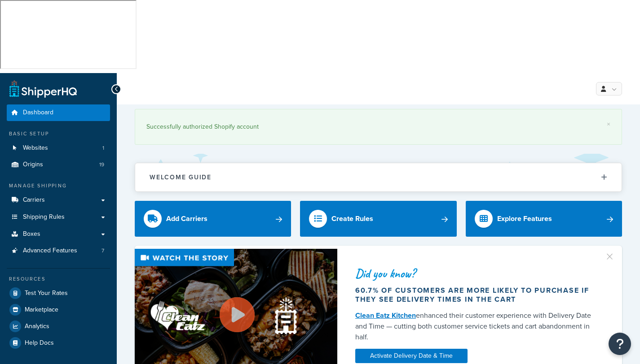 The height and width of the screenshot is (364, 640). Describe the element at coordinates (33, 164) in the screenshot. I see `span: Origins` at that location.